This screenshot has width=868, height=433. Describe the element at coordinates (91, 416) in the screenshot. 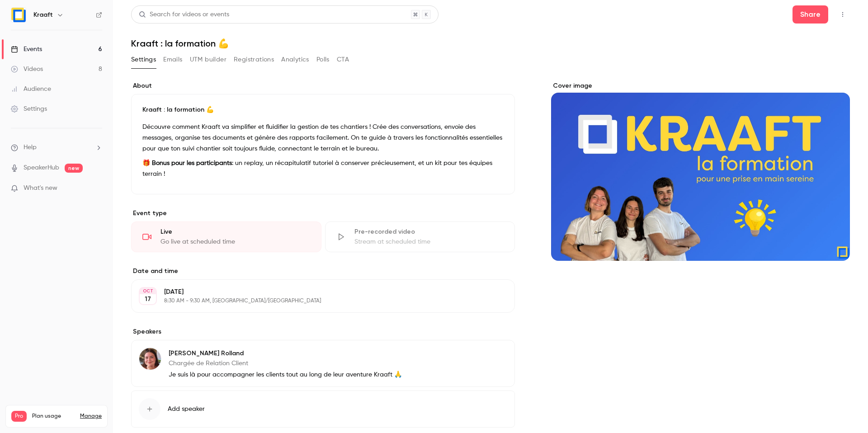

I see `a: Manage` at that location.